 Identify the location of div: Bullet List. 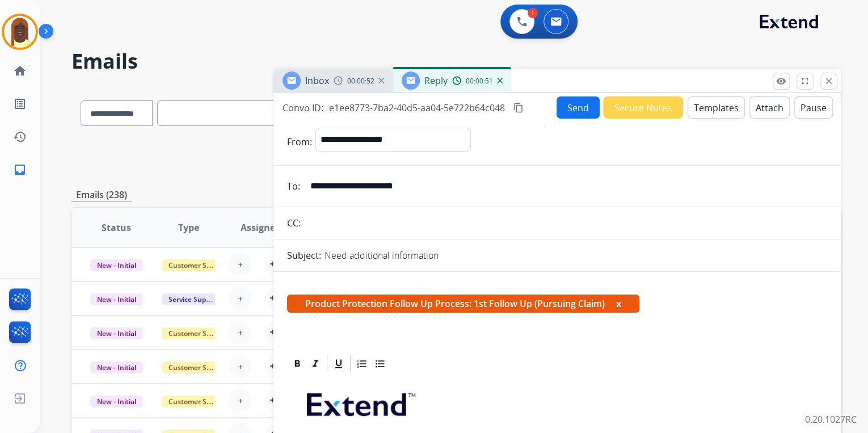
(380, 364).